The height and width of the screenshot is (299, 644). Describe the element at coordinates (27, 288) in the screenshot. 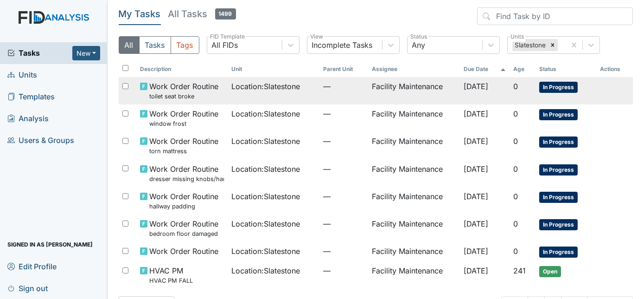

I see `span: Sign out` at that location.